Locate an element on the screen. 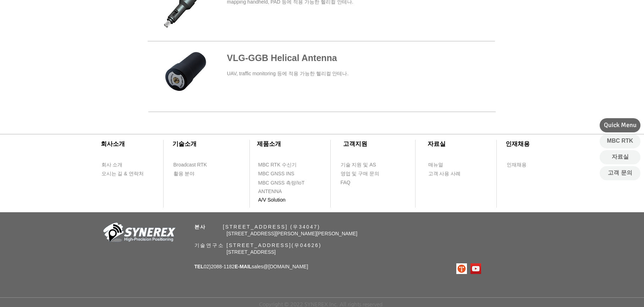 The width and height of the screenshot is (644, 307). span: 고객 사용 사례 is located at coordinates (445, 174).